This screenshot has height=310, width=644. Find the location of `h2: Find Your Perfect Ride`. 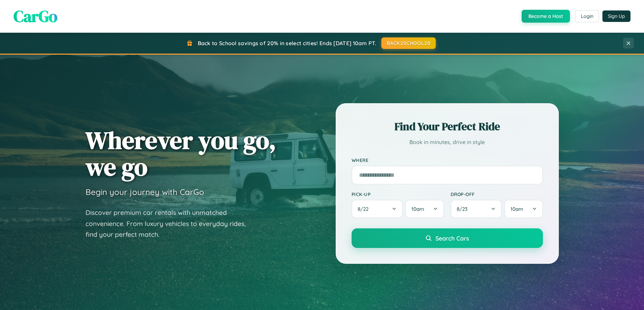

h2: Find Your Perfect Ride is located at coordinates (448, 127).